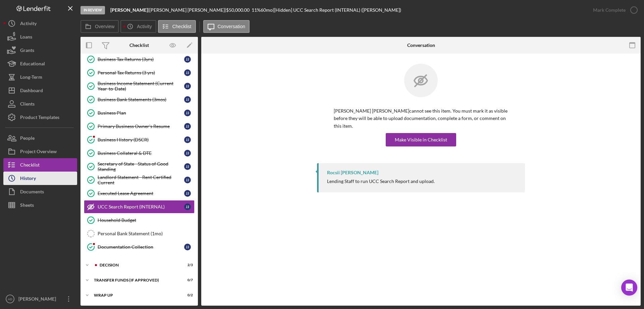 The width and height of the screenshot is (644, 309). I want to click on div: Personal Bank Statement (1mo), so click(146, 233).